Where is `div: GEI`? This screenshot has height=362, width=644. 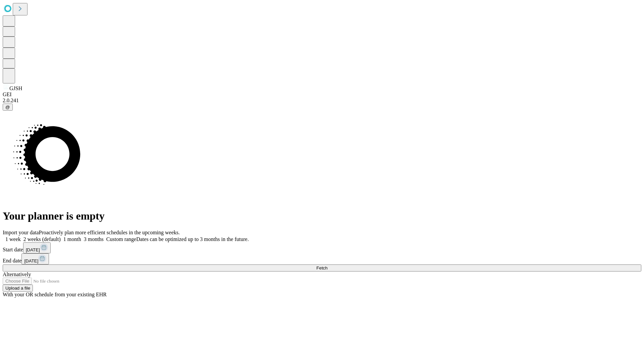 div: GEI is located at coordinates (322, 95).